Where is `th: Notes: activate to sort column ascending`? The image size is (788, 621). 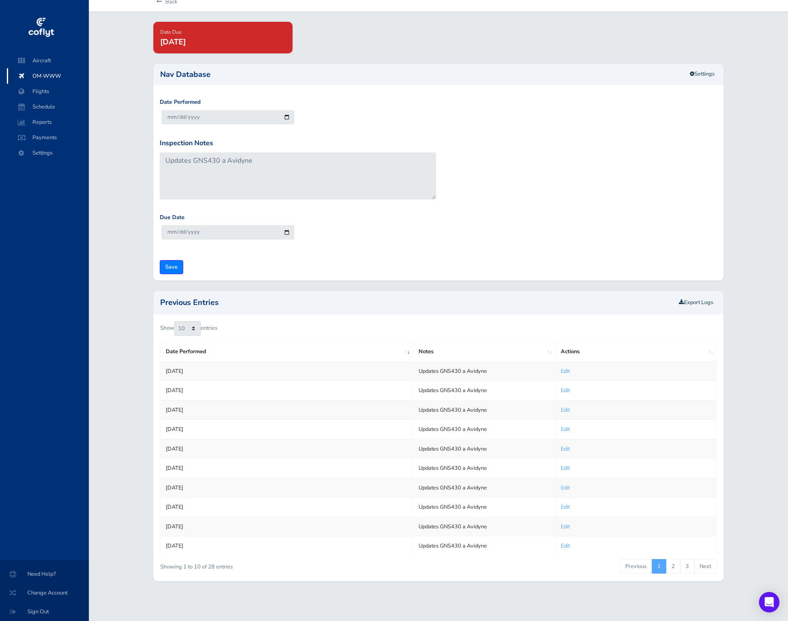 th: Notes: activate to sort column ascending is located at coordinates (484, 351).